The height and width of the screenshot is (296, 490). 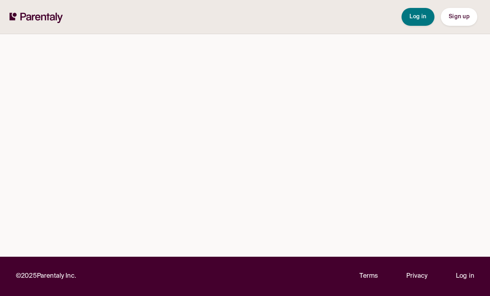 What do you see at coordinates (459, 17) in the screenshot?
I see `a: Sign up` at bounding box center [459, 17].